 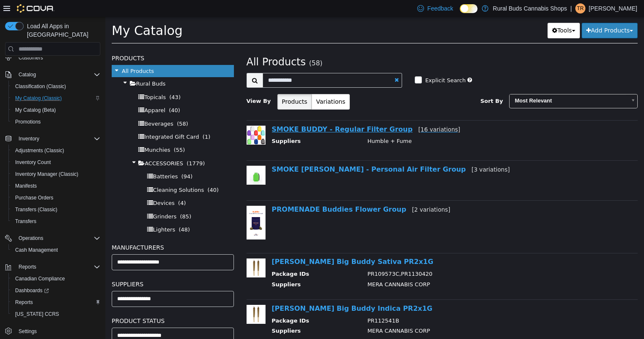 I want to click on span: Purchase Orders, so click(x=56, y=198).